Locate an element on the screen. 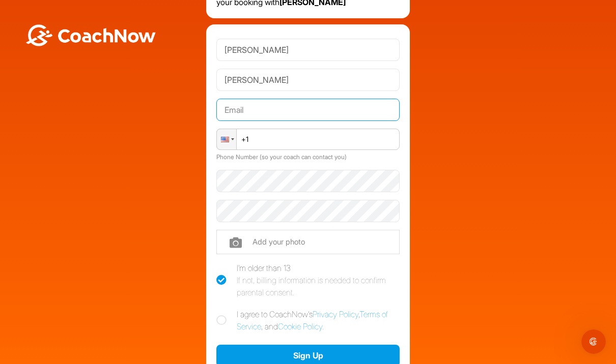 The width and height of the screenshot is (616, 364). div: United States: + 1 is located at coordinates (226, 139).